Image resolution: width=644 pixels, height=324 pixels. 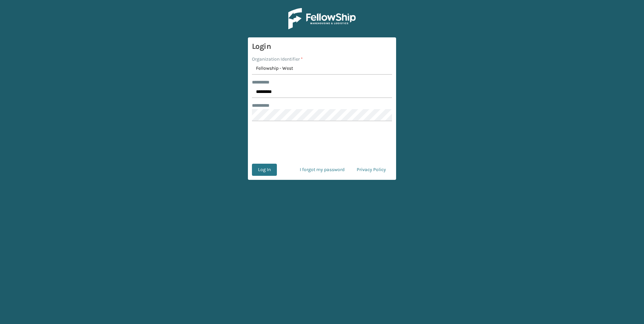 I want to click on a: Privacy Policy, so click(x=371, y=170).